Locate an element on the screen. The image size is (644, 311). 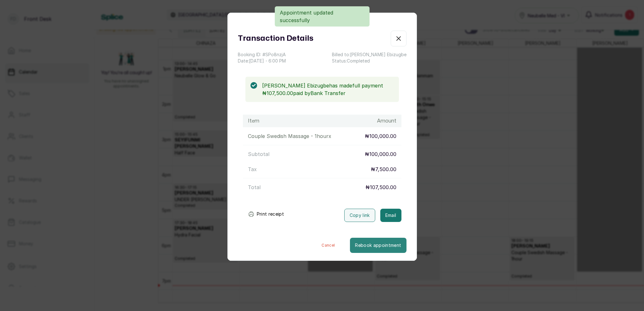
p: ₦107,500.00 paid by Bank Transfer is located at coordinates (328, 93).